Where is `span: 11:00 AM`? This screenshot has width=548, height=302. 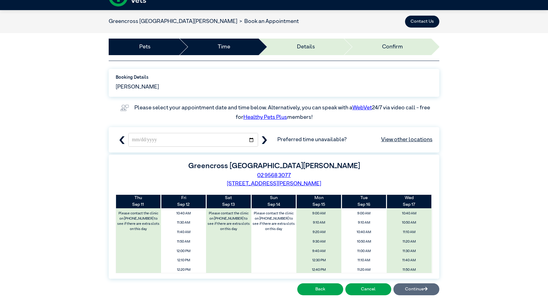
span: 11:00 AM is located at coordinates (364, 251).